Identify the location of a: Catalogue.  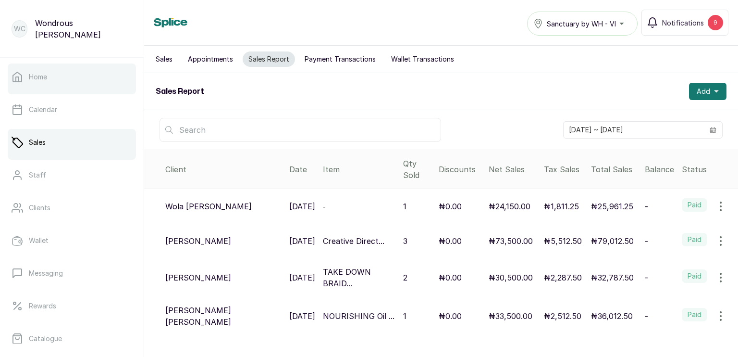
(72, 338).